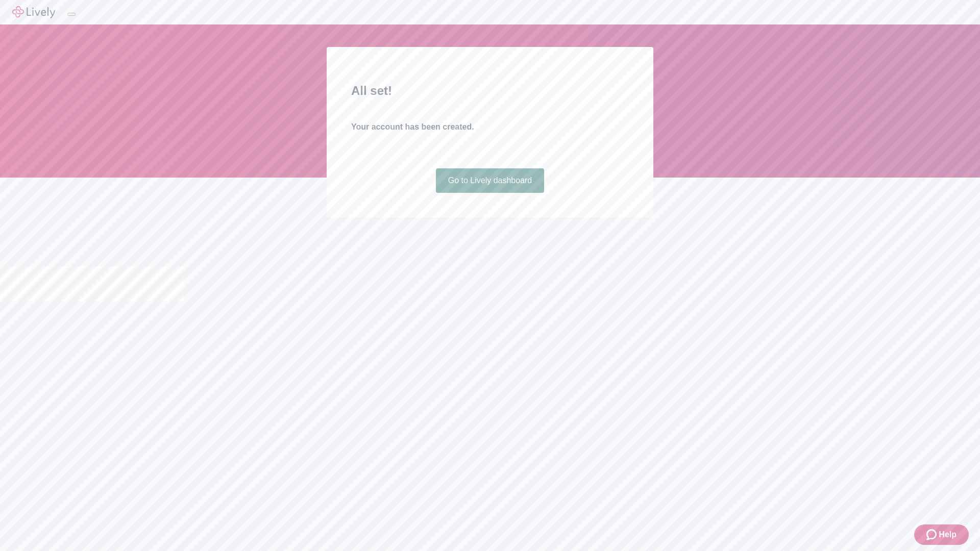  What do you see at coordinates (34, 12) in the screenshot?
I see `img: Lively` at bounding box center [34, 12].